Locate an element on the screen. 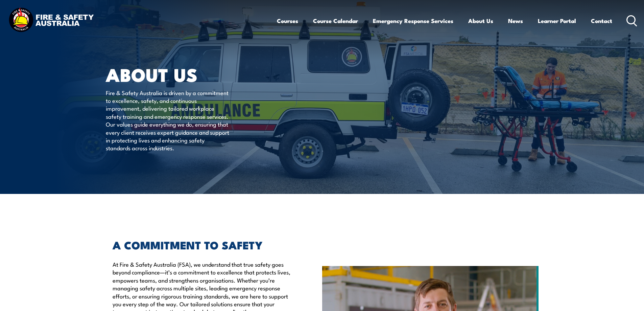 The width and height of the screenshot is (644, 311). a: About Us is located at coordinates (481, 21).